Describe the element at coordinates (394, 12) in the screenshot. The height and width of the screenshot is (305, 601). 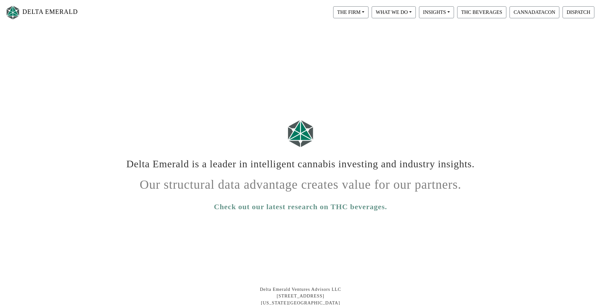
I see `button: WHAT WE DO` at that location.